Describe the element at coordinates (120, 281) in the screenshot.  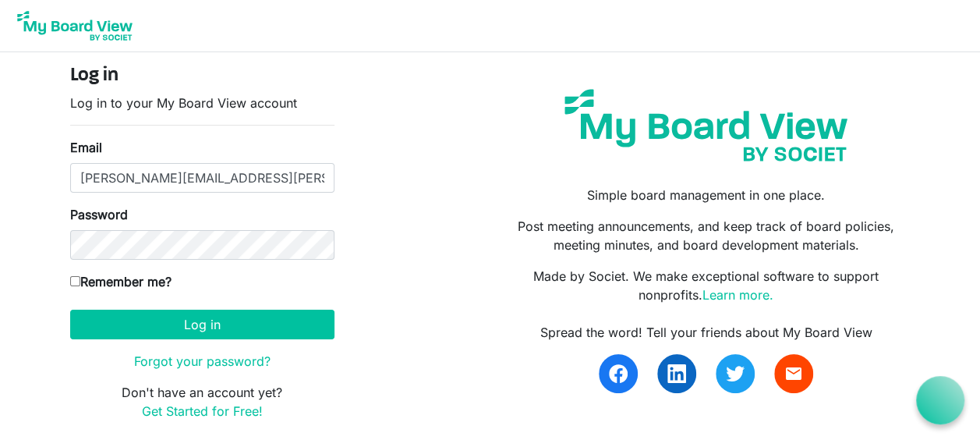
I see `label: Remember me?` at that location.